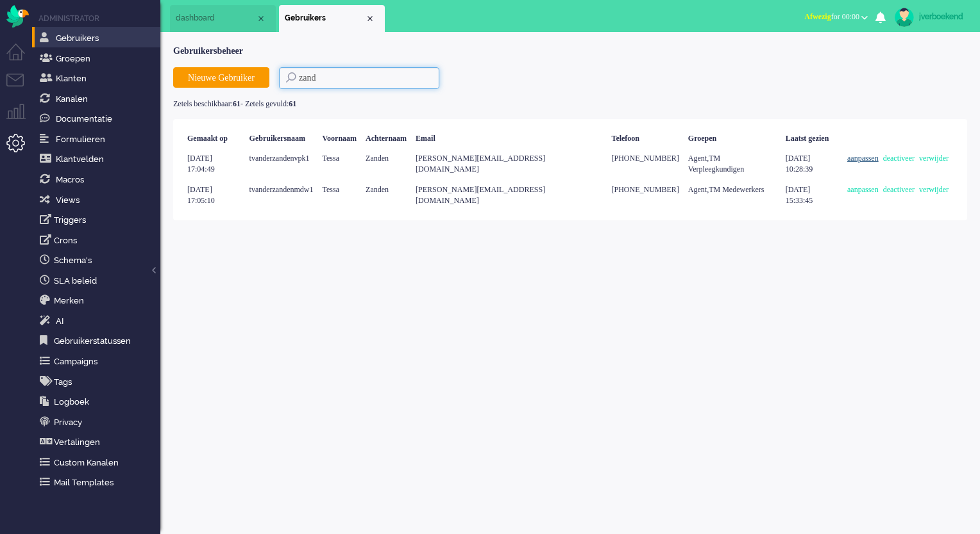  I want to click on span: Agent,TM Medewerkers, so click(726, 189).